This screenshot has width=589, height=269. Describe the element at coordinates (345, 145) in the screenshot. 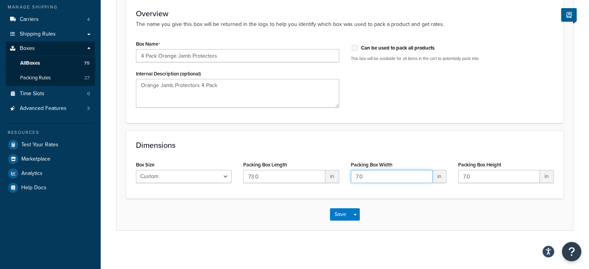

I see `h3: Dimensions` at that location.